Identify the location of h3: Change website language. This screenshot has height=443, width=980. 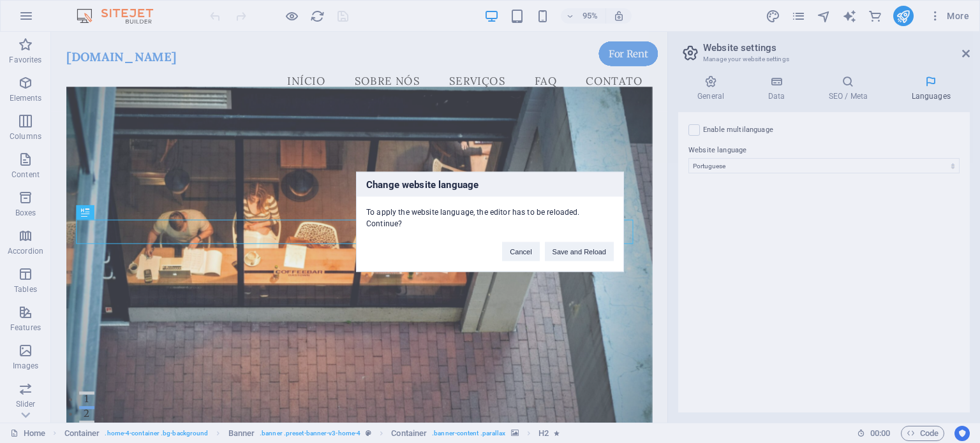
(490, 184).